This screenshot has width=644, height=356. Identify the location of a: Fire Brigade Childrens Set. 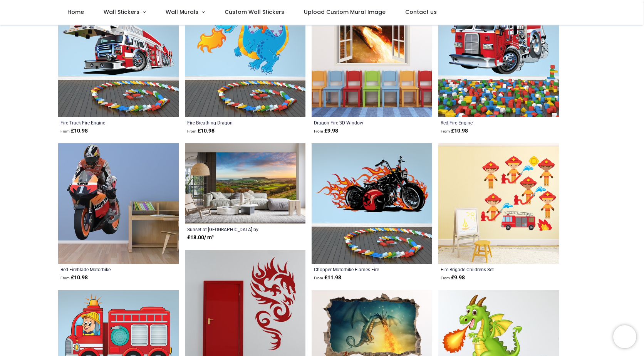
(487, 269).